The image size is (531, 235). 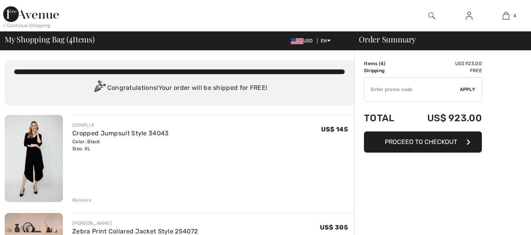 I want to click on div: Remove, so click(x=82, y=200).